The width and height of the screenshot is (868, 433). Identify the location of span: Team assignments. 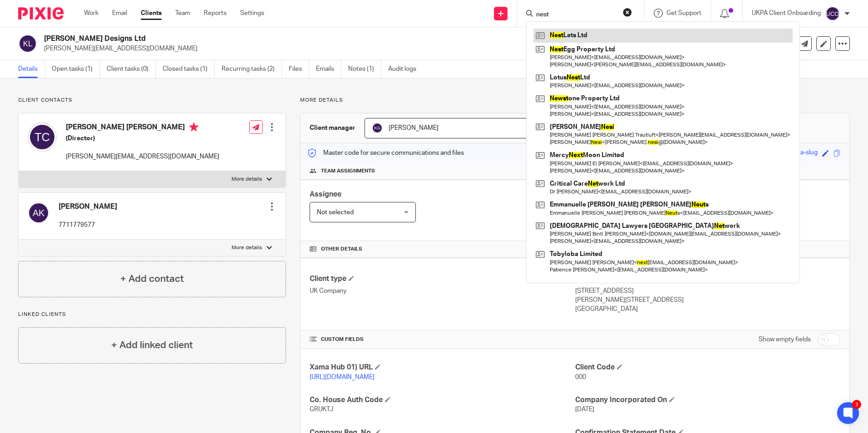
(347, 171).